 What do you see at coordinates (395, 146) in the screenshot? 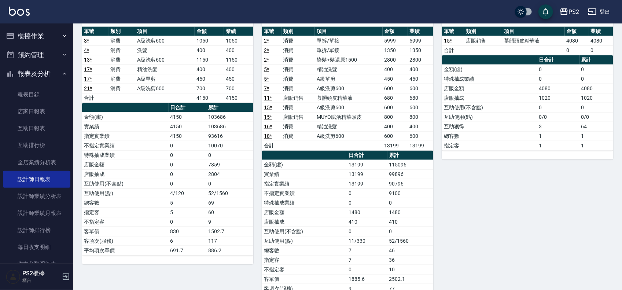
I see `td: 13199` at bounding box center [395, 146].